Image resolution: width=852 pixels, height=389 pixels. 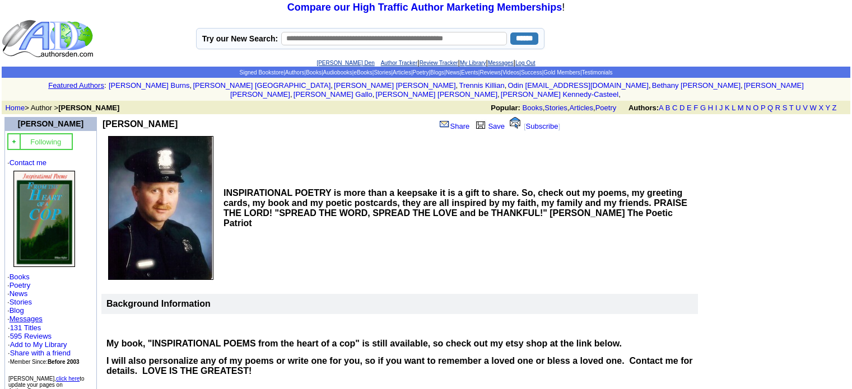 What do you see at coordinates (62, 108) in the screenshot?
I see `font: > Author >` at bounding box center [62, 108].